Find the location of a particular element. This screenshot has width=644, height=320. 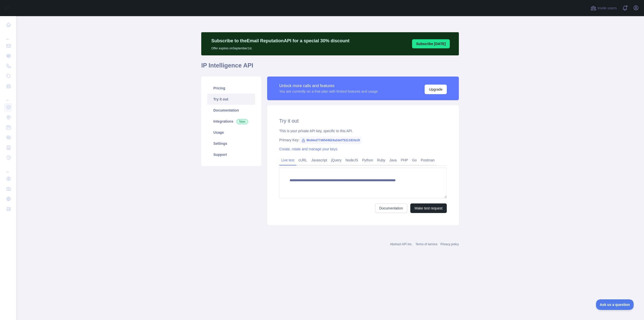

a: Live test is located at coordinates (288, 160).